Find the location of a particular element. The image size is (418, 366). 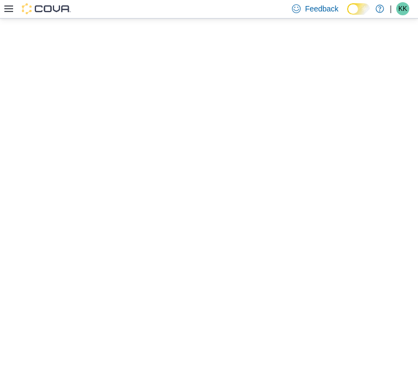

span: Feedback is located at coordinates (321, 9).